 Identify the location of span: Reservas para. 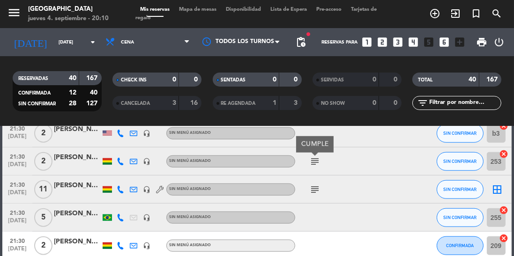
(339, 42).